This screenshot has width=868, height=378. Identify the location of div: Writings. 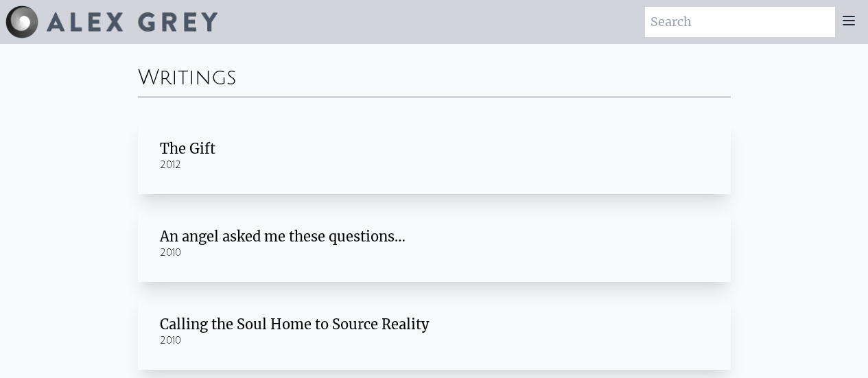
(434, 75).